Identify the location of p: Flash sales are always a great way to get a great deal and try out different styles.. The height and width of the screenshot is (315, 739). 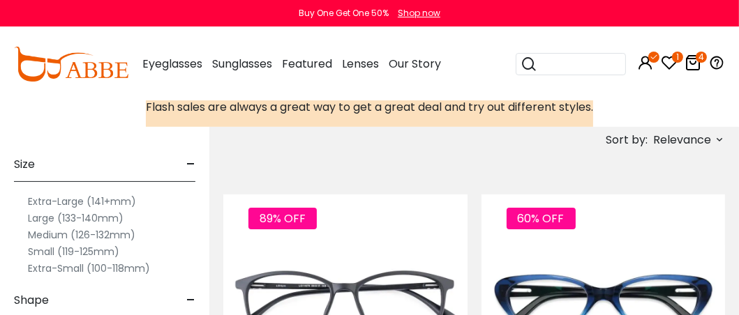
(369, 107).